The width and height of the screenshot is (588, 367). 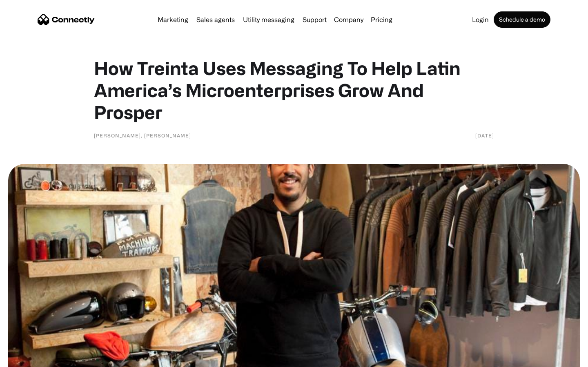 What do you see at coordinates (294, 90) in the screenshot?
I see `h1: How Treinta Uses Messaging To Help Latin America’s Microenterprises Grow And Prosper` at bounding box center [294, 90].